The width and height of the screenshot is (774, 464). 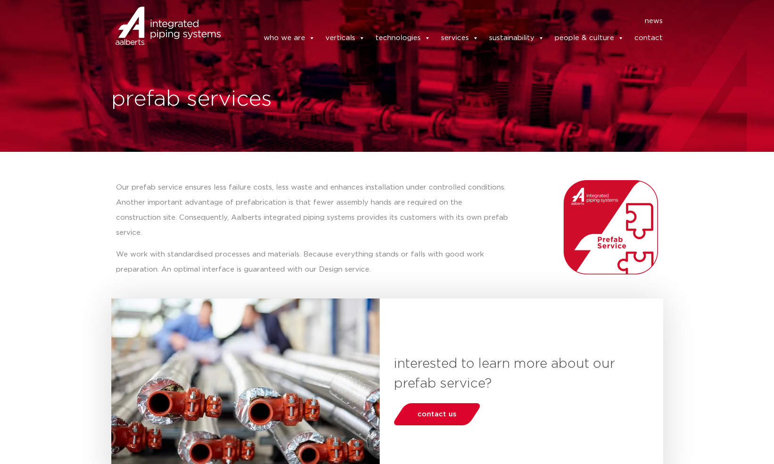 I want to click on a: technologies, so click(x=403, y=38).